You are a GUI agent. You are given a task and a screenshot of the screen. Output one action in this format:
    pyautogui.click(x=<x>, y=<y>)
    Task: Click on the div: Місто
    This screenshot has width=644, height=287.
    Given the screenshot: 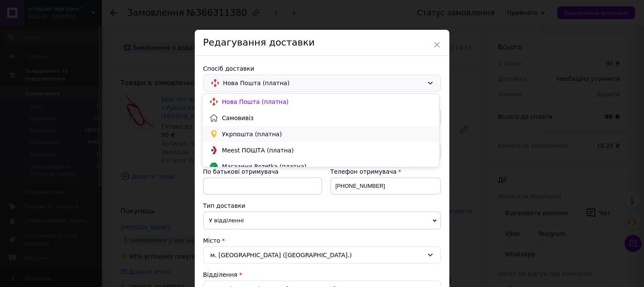 What is the action you would take?
    pyautogui.click(x=323, y=240)
    